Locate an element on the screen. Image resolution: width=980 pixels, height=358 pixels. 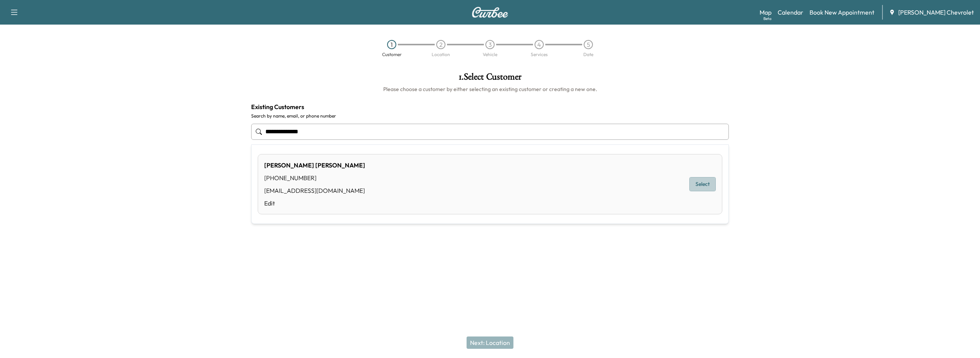
h1: 1 . Select Customer is located at coordinates (490, 79).